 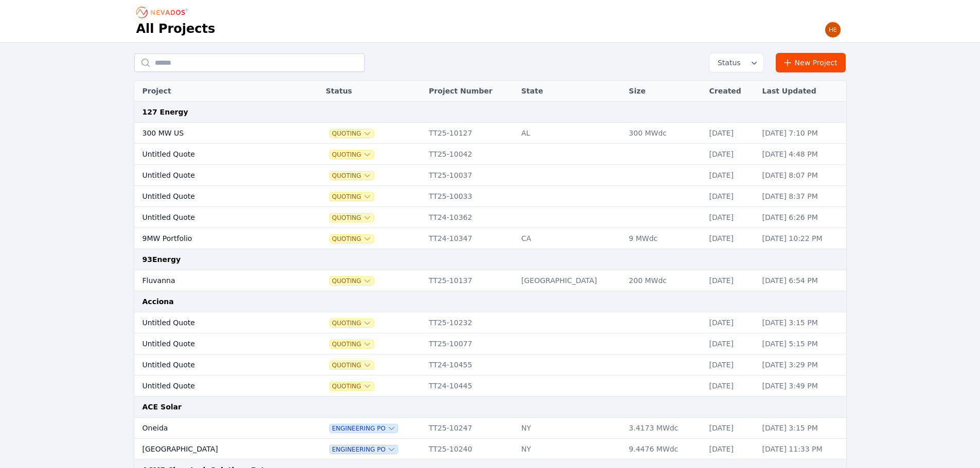 I want to click on td: TT25-10247, so click(x=470, y=428).